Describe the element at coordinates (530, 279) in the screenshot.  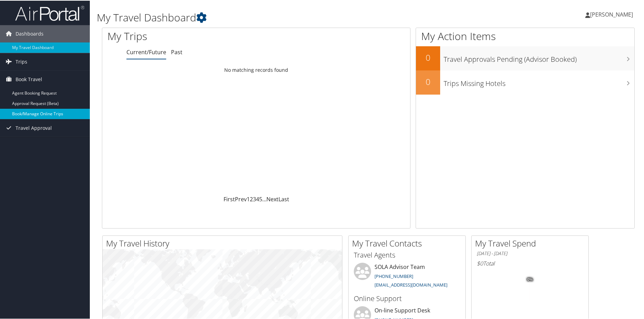
I see `tspan: 0%` at that location.